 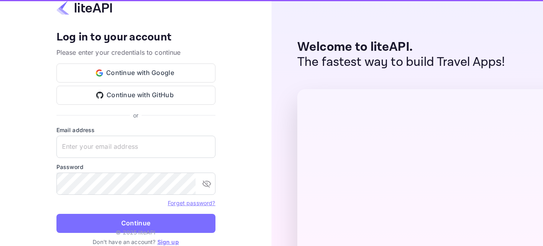 What do you see at coordinates (136, 224) in the screenshot?
I see `button: Continue` at bounding box center [136, 224].